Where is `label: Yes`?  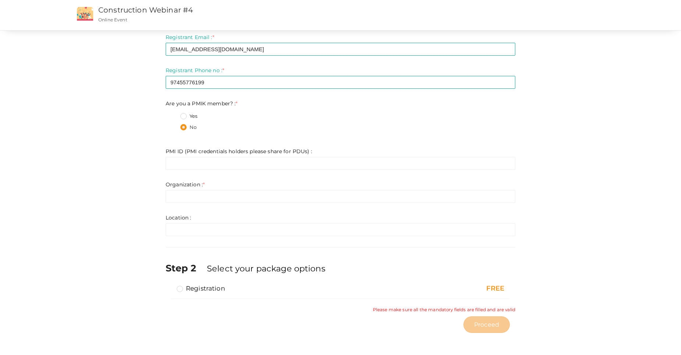 label: Yes is located at coordinates (189, 116).